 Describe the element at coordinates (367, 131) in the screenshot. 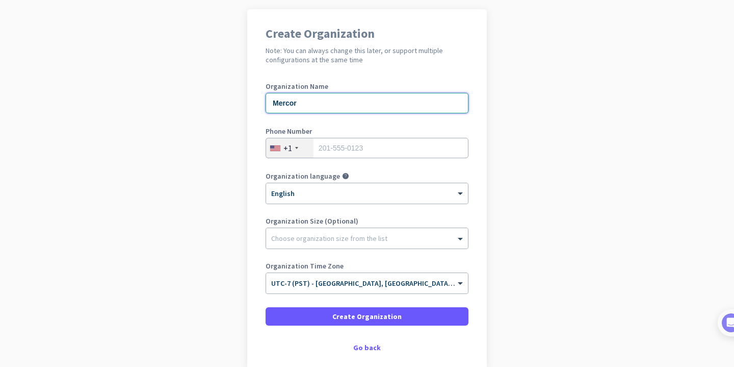

I see `label: Phone Number` at that location.